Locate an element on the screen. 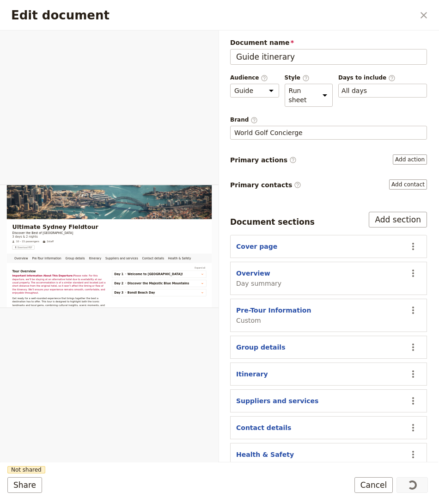 Image resolution: width=439 pixels, height=504 pixels. span: 2 staff is located at coordinates (136, 153).